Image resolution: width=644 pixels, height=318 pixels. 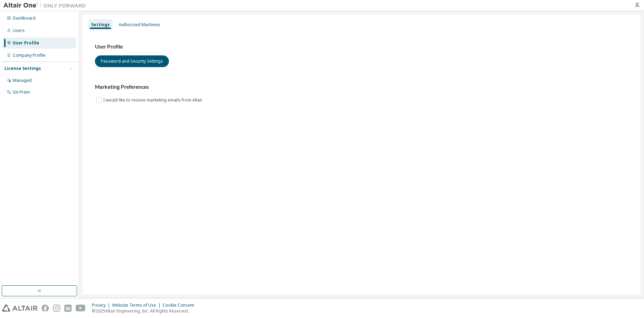 I want to click on div: Settings, so click(x=100, y=25).